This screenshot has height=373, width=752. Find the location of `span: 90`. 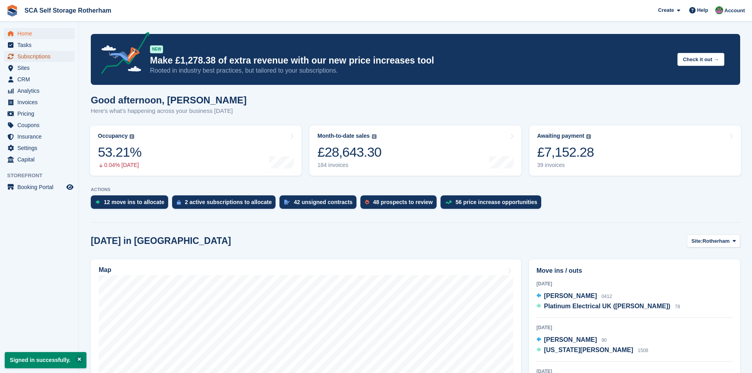

span: 90 is located at coordinates (604, 340).